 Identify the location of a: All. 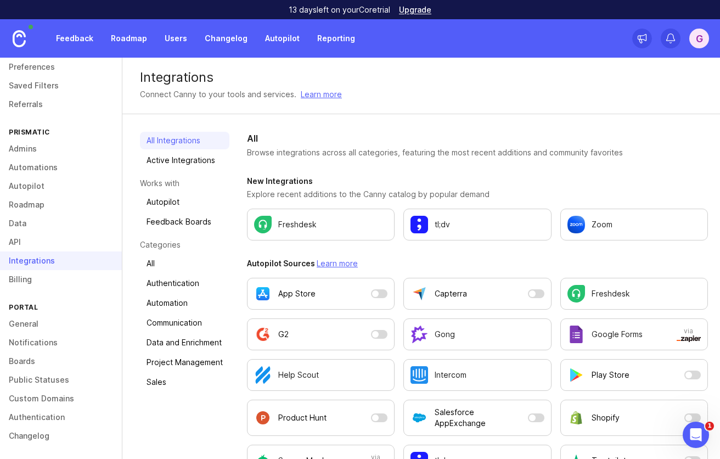
(184, 263).